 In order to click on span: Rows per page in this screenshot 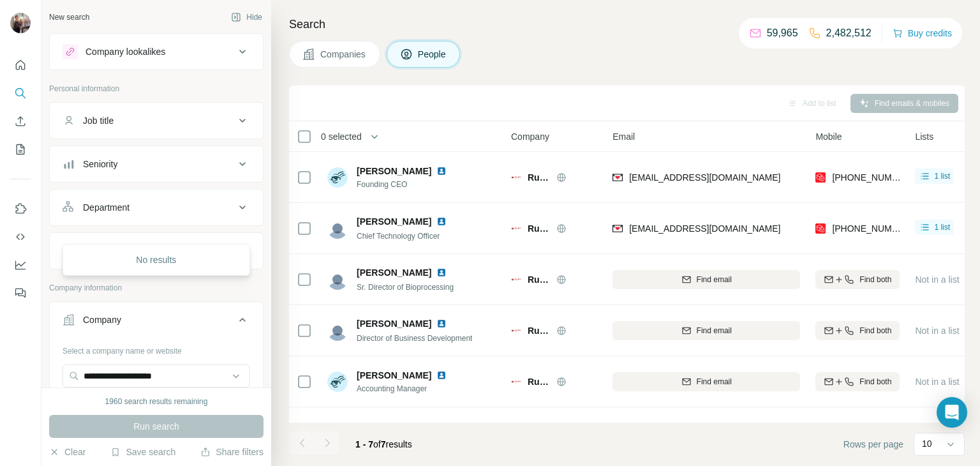, I will do `click(873, 445)`.